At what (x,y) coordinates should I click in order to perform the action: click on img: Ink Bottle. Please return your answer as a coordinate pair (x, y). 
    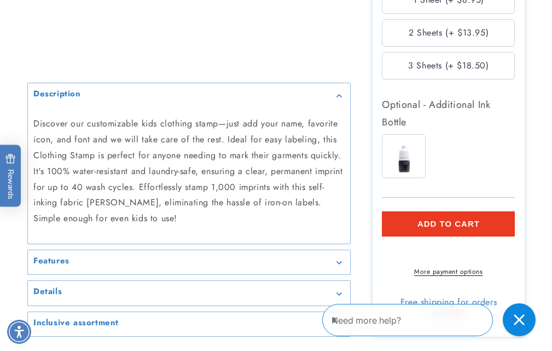
    Looking at the image, I should click on (404, 156).